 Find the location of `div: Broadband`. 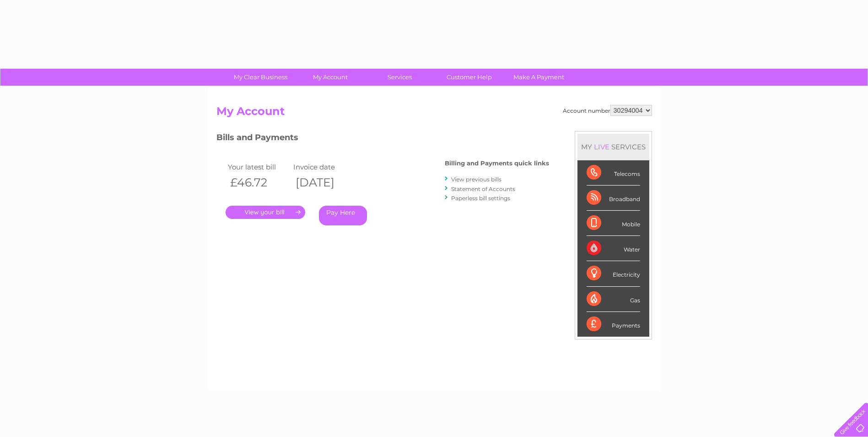

div: Broadband is located at coordinates (613, 198).